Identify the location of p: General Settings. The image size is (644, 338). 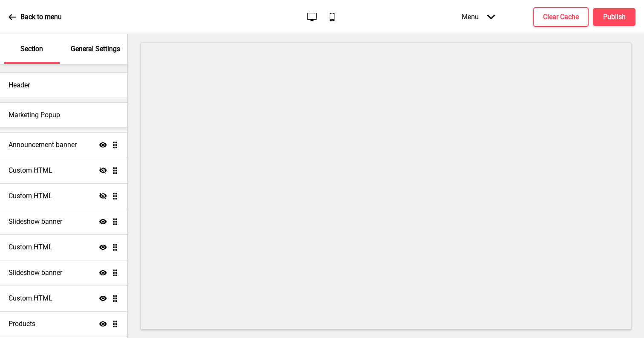
(95, 49).